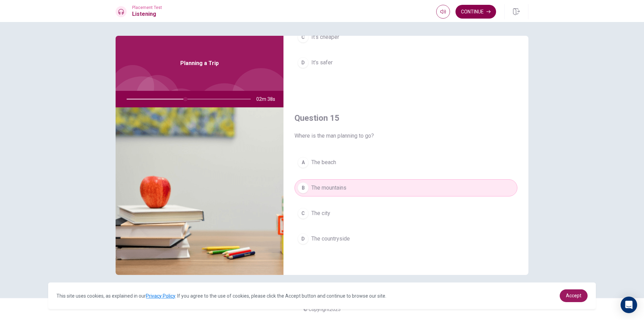 Image resolution: width=644 pixels, height=320 pixels. Describe the element at coordinates (329, 188) in the screenshot. I see `span: The mountains` at that location.